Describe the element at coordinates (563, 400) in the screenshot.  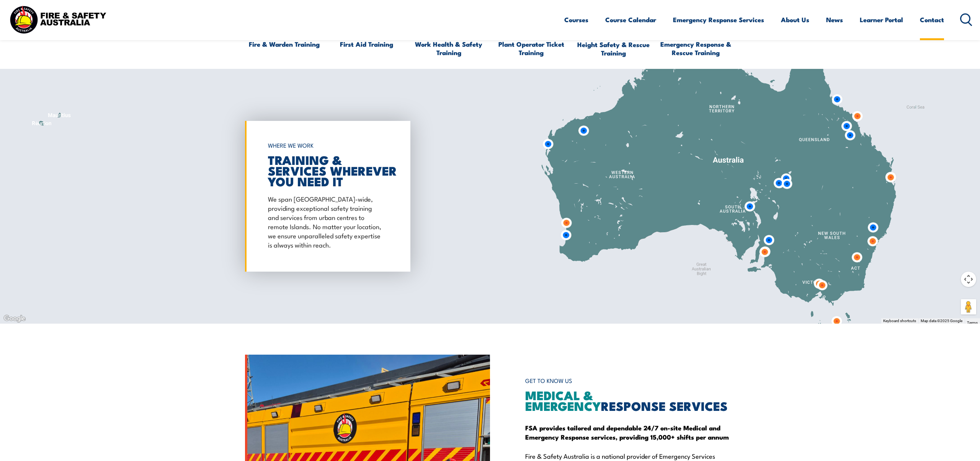
I see `span: MEDICAL & EMERGENCY` at that location.